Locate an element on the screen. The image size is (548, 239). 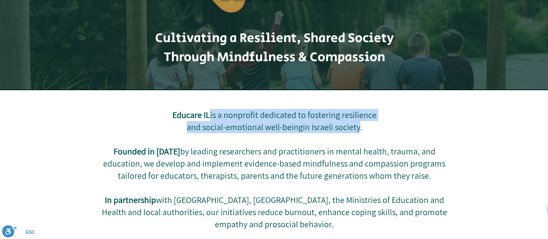
span: in Israeli society. is located at coordinates (333, 127).